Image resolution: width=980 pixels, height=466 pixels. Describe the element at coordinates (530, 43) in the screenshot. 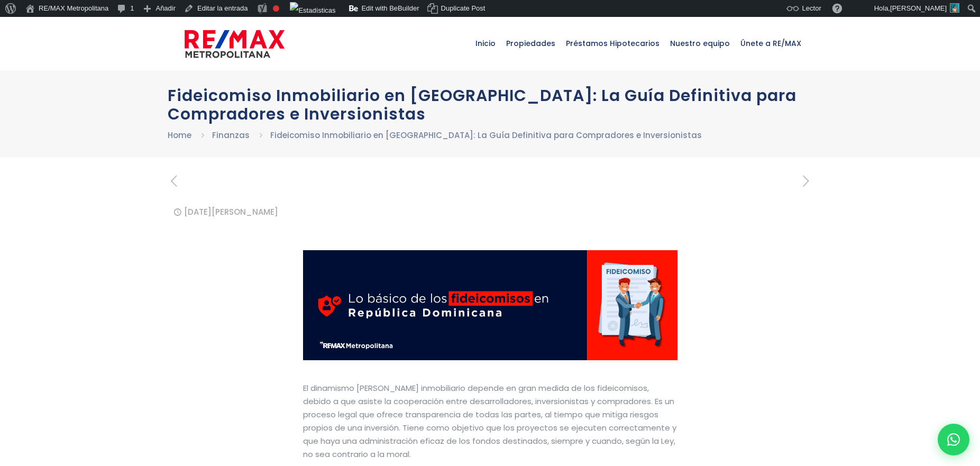

I see `span: Propiedades` at that location.